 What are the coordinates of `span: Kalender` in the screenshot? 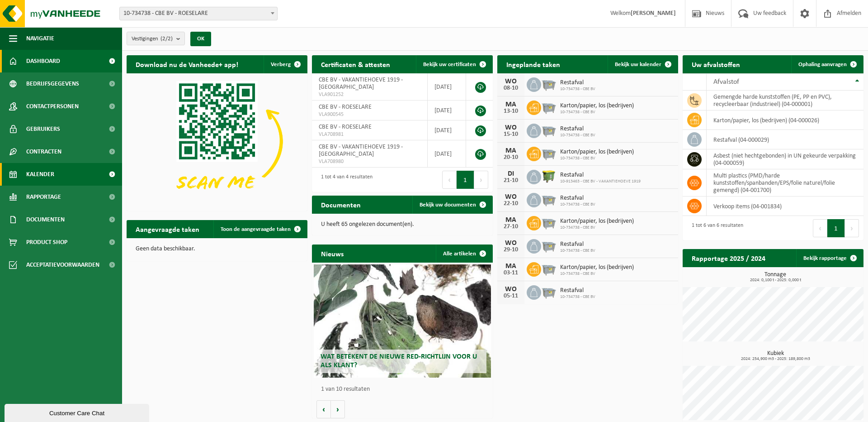 It's located at (40, 174).